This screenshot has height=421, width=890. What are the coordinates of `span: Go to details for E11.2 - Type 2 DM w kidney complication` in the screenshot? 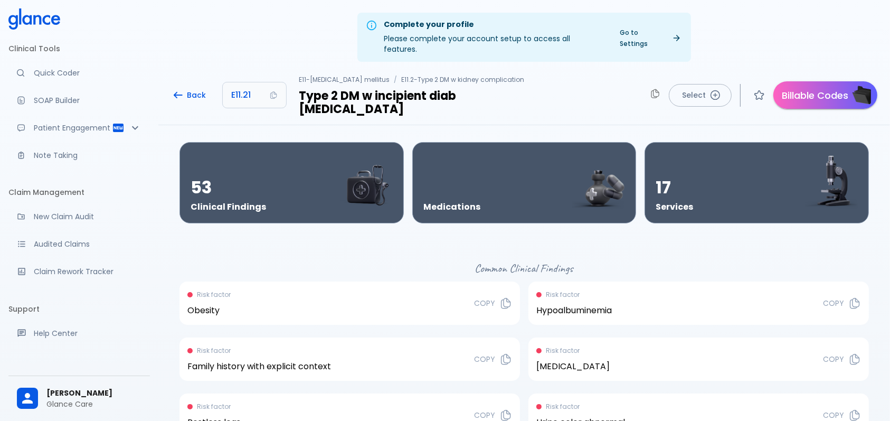 It's located at (464, 80).